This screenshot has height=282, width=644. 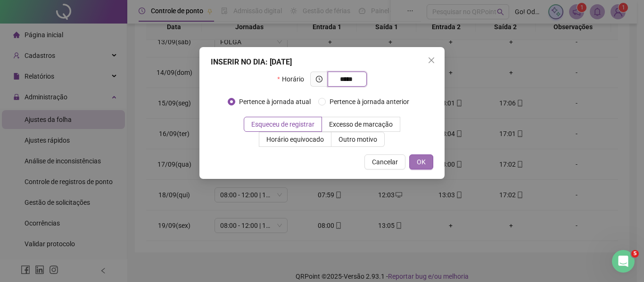 What do you see at coordinates (385, 162) in the screenshot?
I see `span: Cancelar` at bounding box center [385, 162].